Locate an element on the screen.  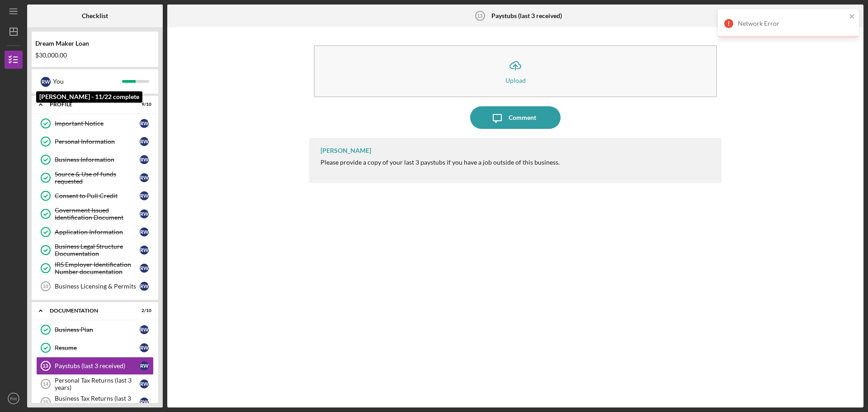
div: Dream Maker Loan is located at coordinates (95, 43).